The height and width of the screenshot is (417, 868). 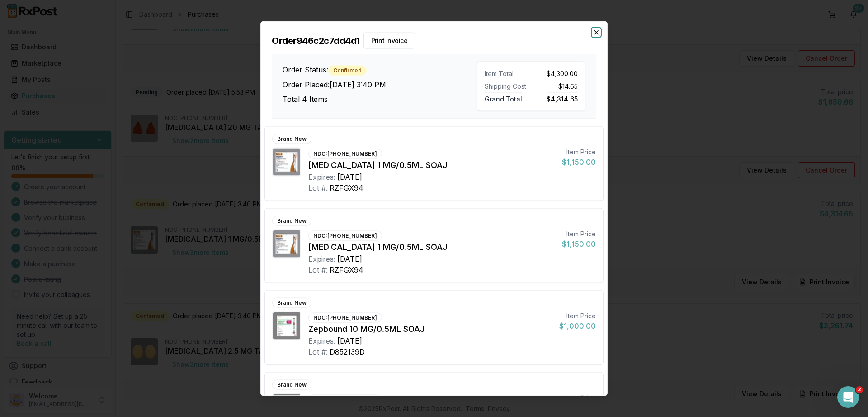 I want to click on div: Confirmed, so click(x=347, y=71).